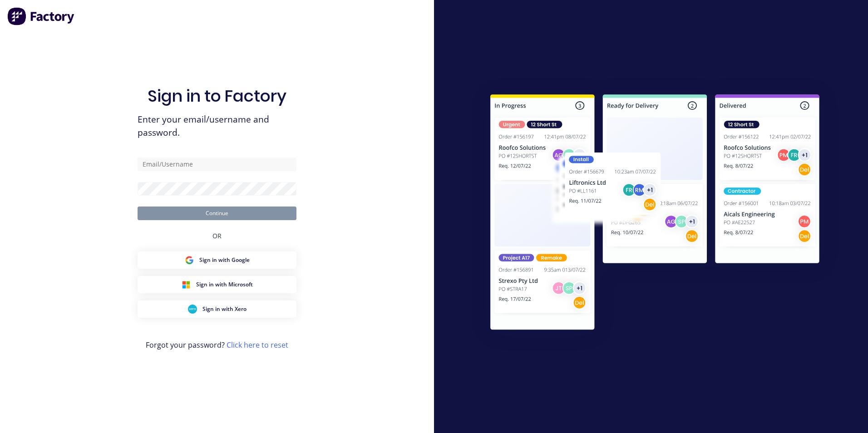  I want to click on img: Xero Sign in, so click(192, 309).